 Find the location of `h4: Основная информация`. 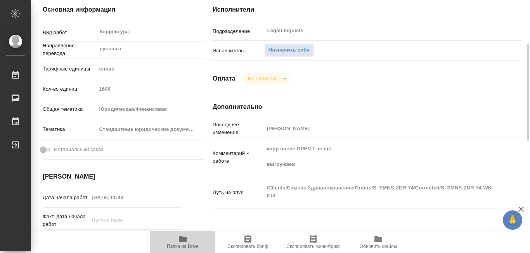

h4: Основная информация is located at coordinates (112, 10).